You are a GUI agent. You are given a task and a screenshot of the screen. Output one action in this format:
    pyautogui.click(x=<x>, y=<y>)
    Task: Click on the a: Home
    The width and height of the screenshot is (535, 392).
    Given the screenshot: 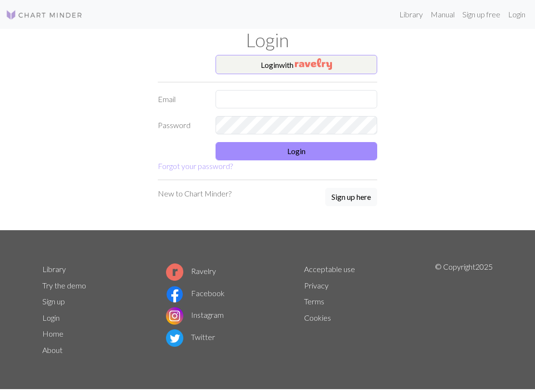 What is the action you would take?
    pyautogui.click(x=53, y=333)
    